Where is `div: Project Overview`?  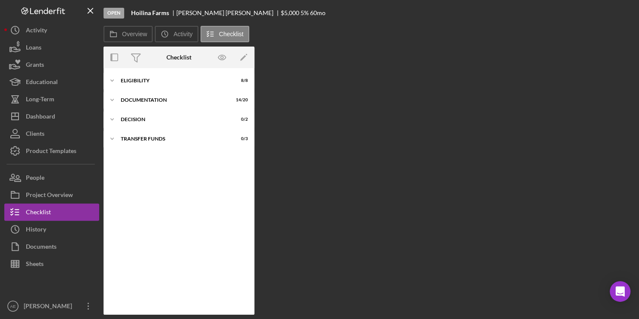
div: Project Overview is located at coordinates (49, 196).